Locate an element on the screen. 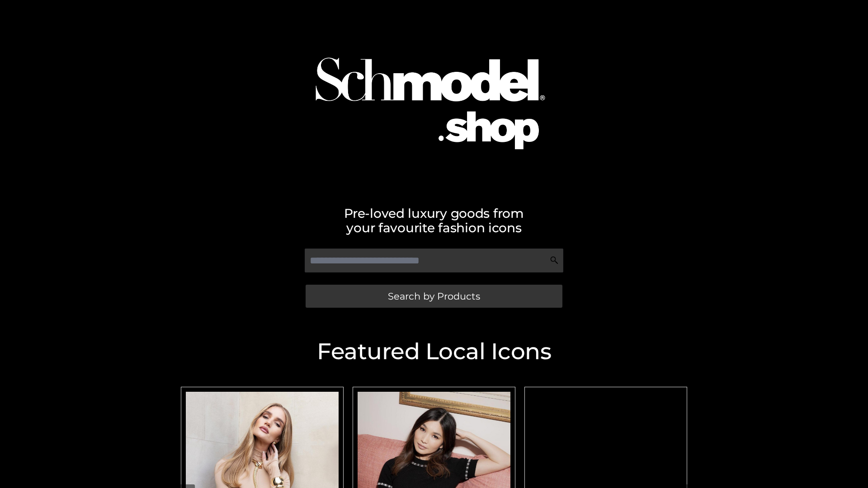 The width and height of the screenshot is (868, 488). h2: Featured Local Icons​ is located at coordinates (434, 351).